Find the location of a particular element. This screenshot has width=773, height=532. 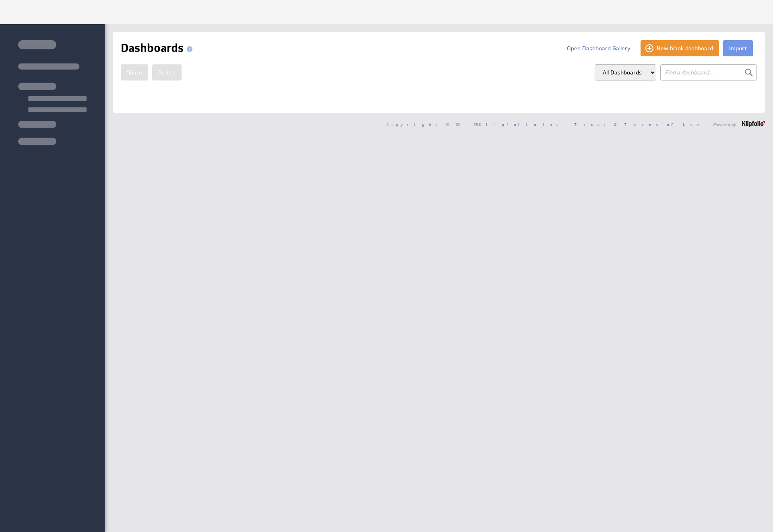

button: Import is located at coordinates (738, 49).